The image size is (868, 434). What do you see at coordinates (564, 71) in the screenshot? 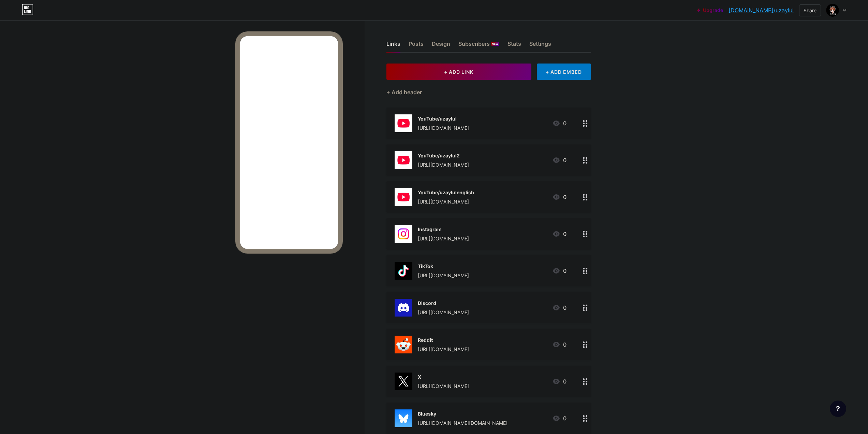
I see `div: + ADD EMBED` at bounding box center [564, 71].